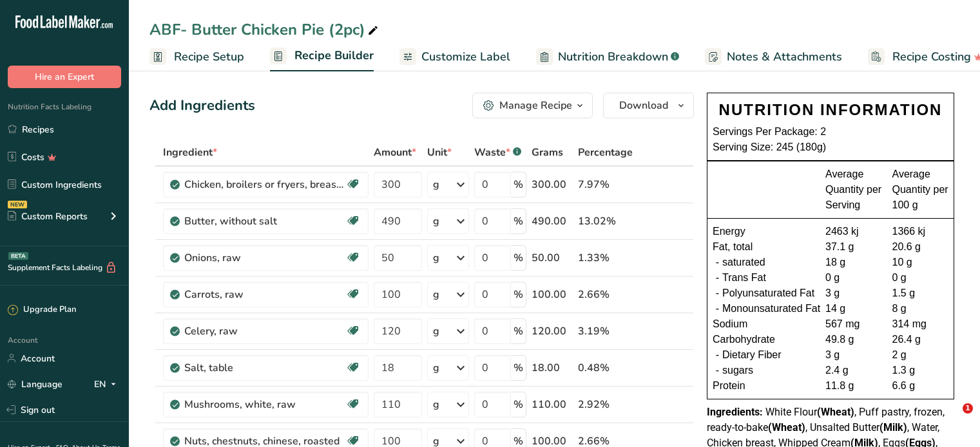  Describe the element at coordinates (931, 56) in the screenshot. I see `span: Recipe Costing` at that location.